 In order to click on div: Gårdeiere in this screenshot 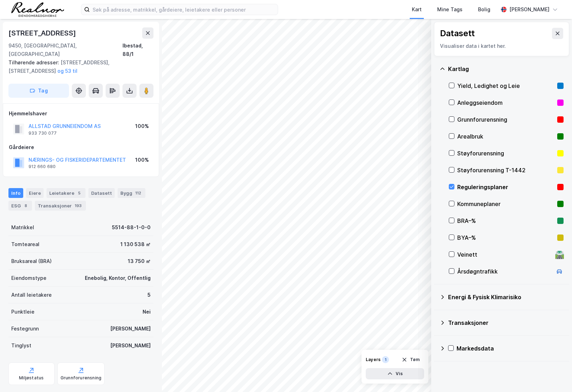, I will do `click(81, 147)`.